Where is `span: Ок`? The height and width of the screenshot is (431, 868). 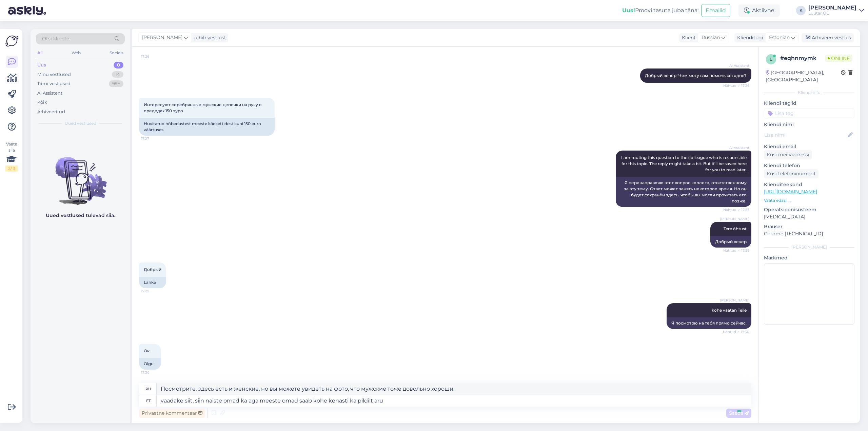
span: Ок is located at coordinates (146, 350).